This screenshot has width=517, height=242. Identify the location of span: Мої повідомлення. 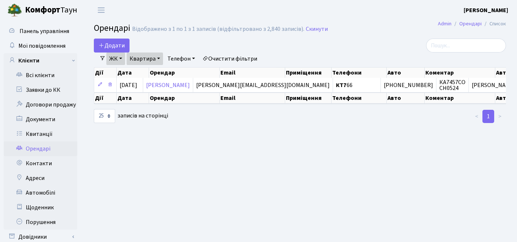
(42, 46).